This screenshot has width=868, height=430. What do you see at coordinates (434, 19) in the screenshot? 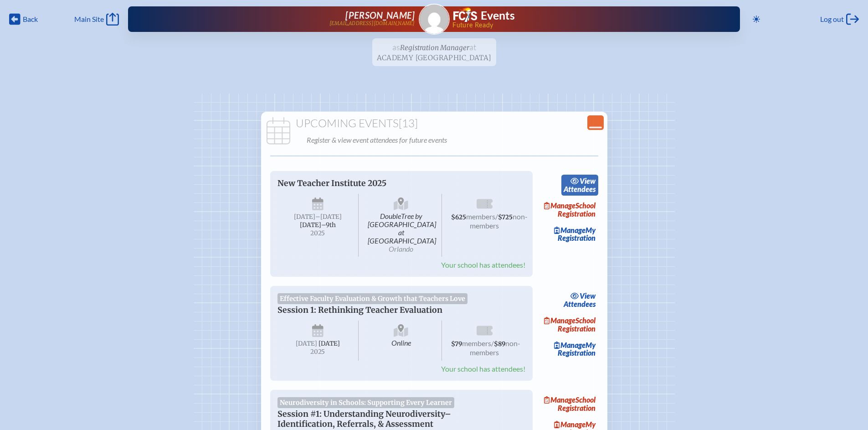
I see `a: Gravatar` at bounding box center [434, 19].